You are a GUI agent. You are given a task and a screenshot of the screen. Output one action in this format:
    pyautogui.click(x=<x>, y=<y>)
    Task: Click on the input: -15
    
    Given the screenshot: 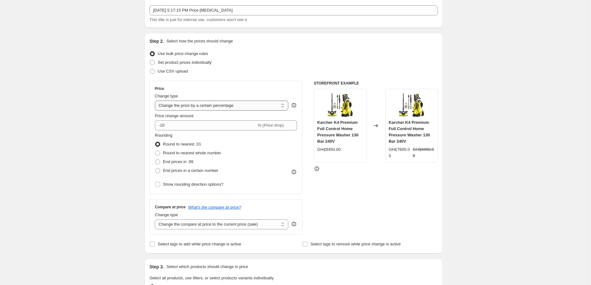 What is the action you would take?
    pyautogui.click(x=206, y=125)
    